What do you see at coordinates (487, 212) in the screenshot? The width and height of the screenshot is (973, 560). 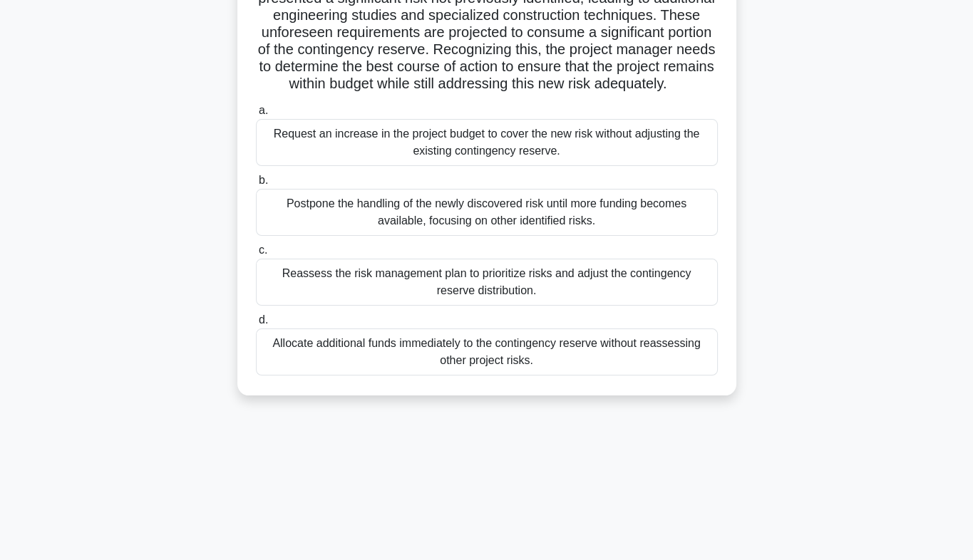 I see `div: Postpone the handling of the newly discovered risk until more funding becomes available, focusing...` at bounding box center [487, 212].